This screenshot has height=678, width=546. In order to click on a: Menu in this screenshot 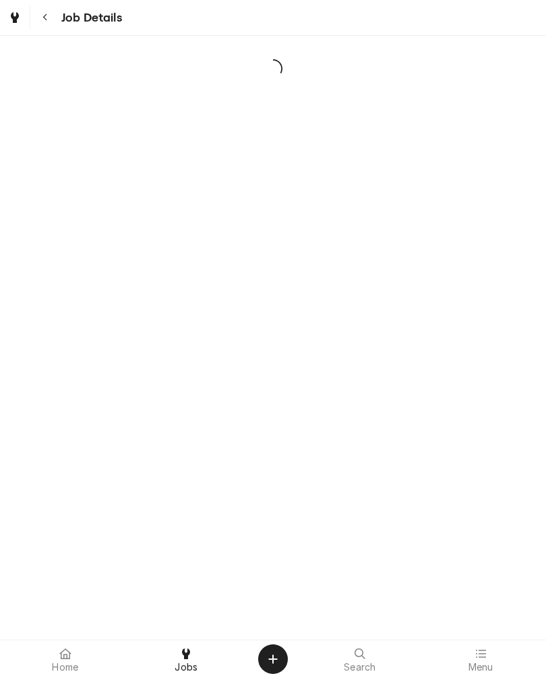, I will do `click(481, 659)`.